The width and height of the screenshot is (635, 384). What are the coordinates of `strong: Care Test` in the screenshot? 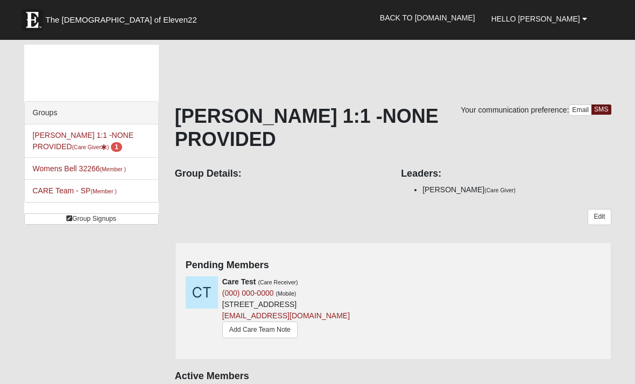 It's located at (239, 282).